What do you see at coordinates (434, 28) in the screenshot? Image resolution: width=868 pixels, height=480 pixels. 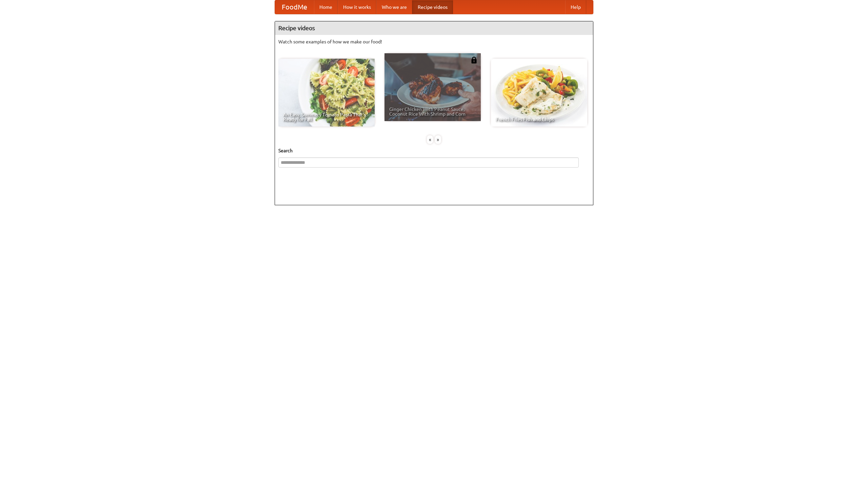 I see `h4: Recipe videos` at bounding box center [434, 28].